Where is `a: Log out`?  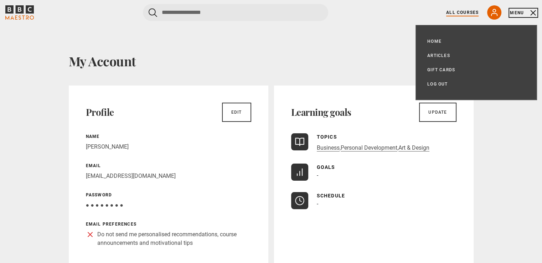 a: Log out is located at coordinates (438, 84).